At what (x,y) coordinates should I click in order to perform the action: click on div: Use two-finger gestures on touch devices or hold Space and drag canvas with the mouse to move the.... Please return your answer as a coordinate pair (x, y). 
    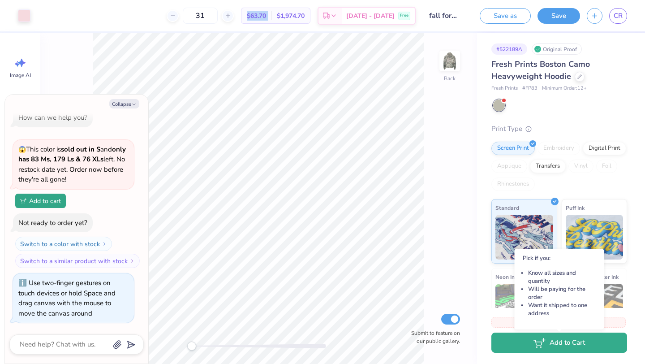
    Looking at the image, I should click on (67, 298).